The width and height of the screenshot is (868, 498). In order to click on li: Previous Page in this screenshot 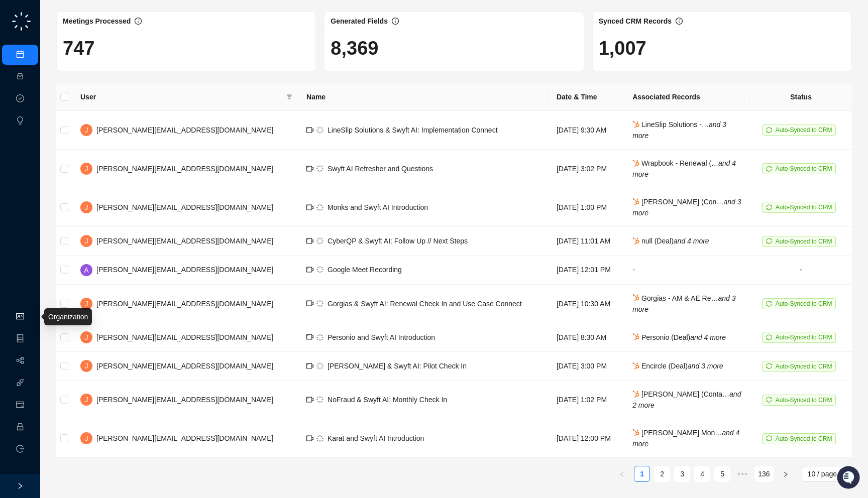, I will do `click(622, 474)`.